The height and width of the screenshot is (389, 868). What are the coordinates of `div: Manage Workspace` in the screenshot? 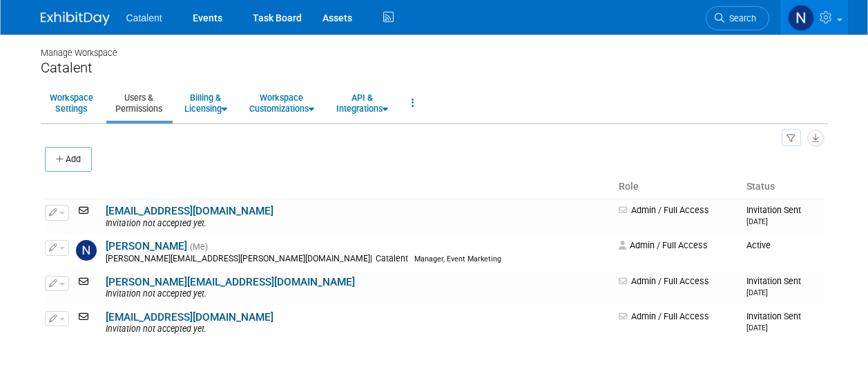 It's located at (434, 47).